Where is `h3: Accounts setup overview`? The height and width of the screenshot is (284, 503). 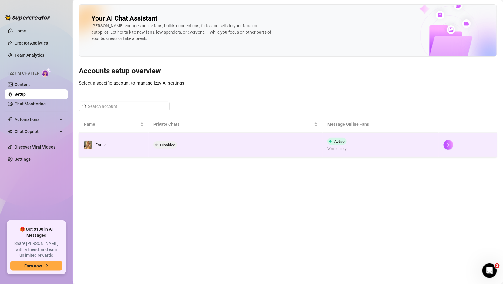
h3: Accounts setup overview is located at coordinates (288, 71).